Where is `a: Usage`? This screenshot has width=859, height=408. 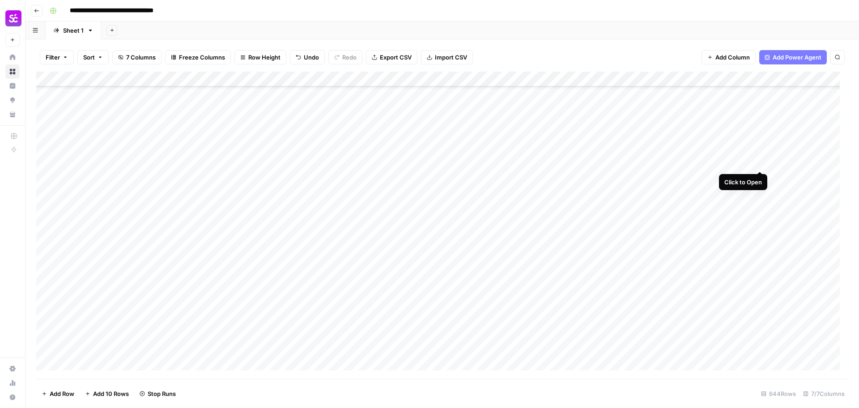
a: Usage is located at coordinates (13, 383).